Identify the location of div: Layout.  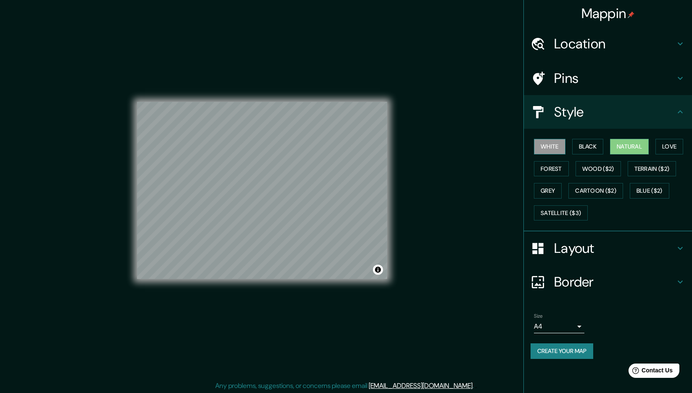
(608, 248).